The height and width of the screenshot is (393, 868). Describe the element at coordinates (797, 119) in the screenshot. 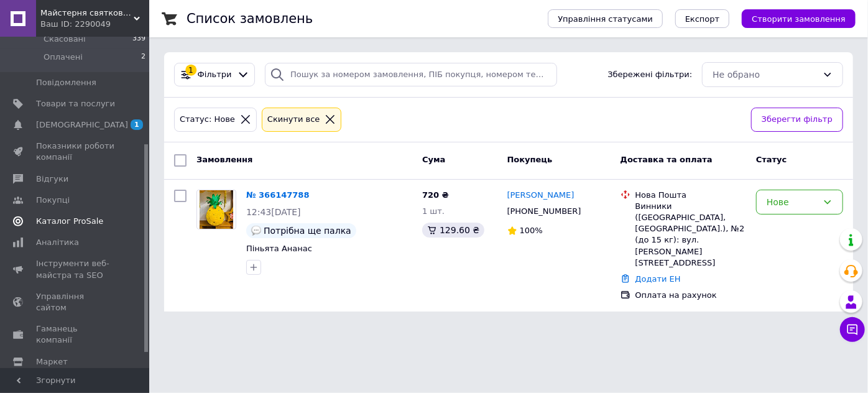

I see `button: Зберегти фільтр` at that location.